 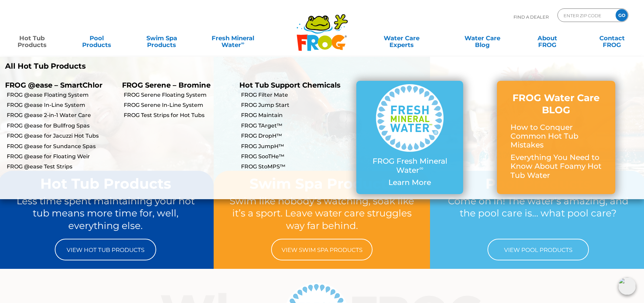 I want to click on img: openIcon, so click(x=627, y=286).